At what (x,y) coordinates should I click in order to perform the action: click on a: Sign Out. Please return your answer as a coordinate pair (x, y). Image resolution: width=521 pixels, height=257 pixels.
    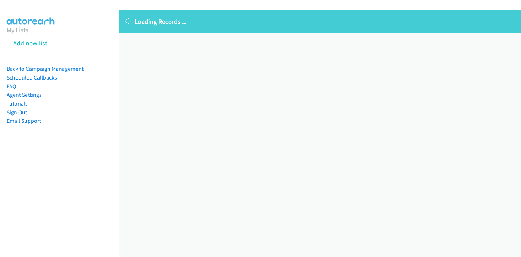
    Looking at the image, I should click on (17, 112).